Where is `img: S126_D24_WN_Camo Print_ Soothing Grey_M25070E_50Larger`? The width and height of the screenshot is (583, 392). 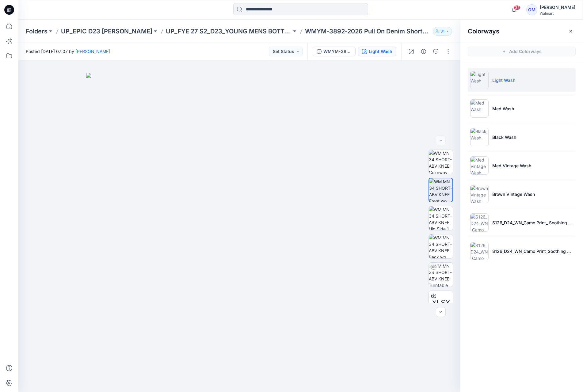 img: S126_D24_WN_Camo Print_ Soothing Grey_M25070E_50Larger is located at coordinates (479, 222).